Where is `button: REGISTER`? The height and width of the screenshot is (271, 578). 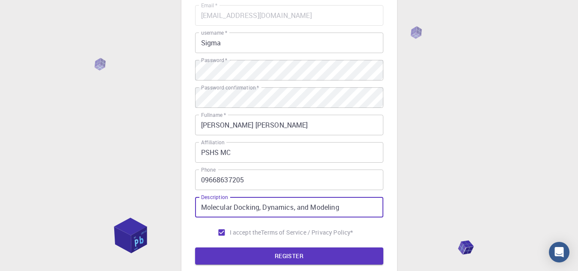
button: REGISTER is located at coordinates (289, 256).